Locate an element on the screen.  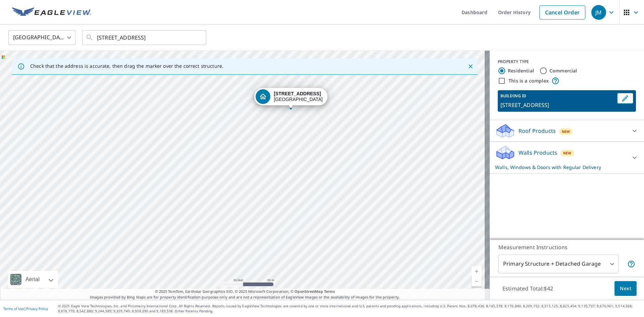
p: BUILDING ID is located at coordinates (513, 95).